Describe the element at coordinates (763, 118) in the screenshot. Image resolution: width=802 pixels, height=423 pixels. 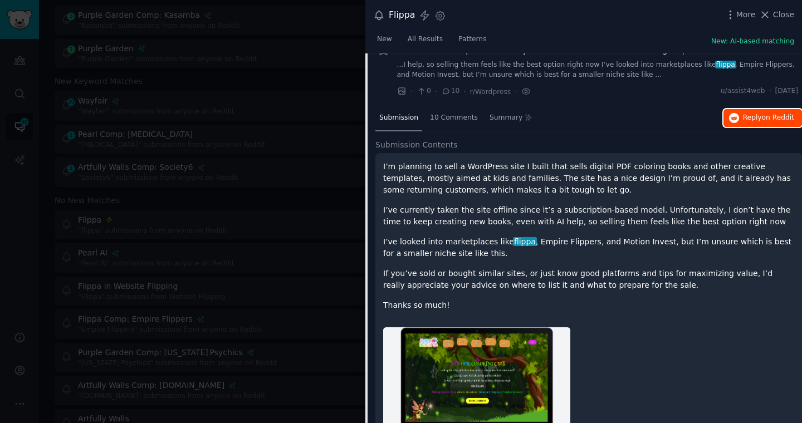
I see `button: Replyon Reddit` at that location.